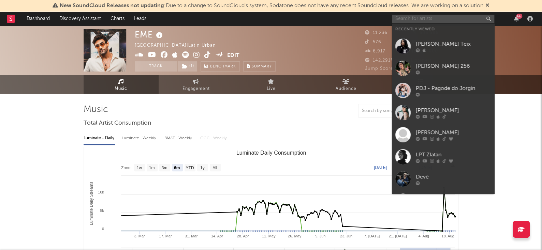 The image size is (542, 250). Describe the element at coordinates (262, 67) in the screenshot. I see `span: Summary` at that location.